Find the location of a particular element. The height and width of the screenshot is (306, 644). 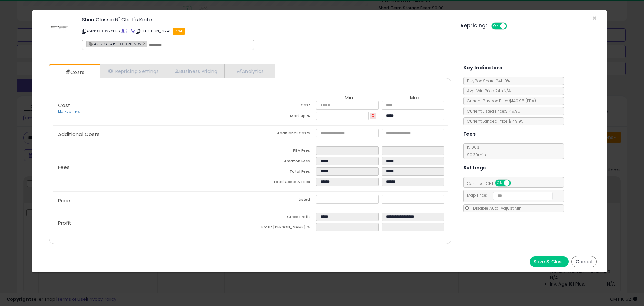

span: Current Landed Price: $149.95 is located at coordinates (493, 121).